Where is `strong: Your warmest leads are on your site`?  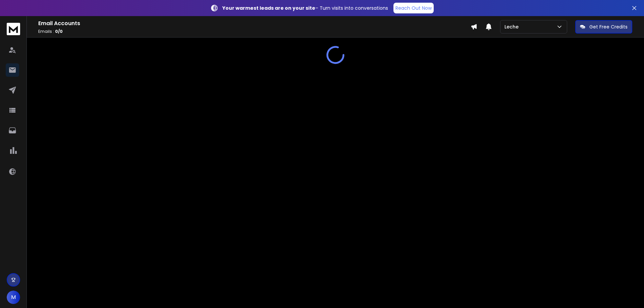 strong: Your warmest leads are on your site is located at coordinates (269, 8).